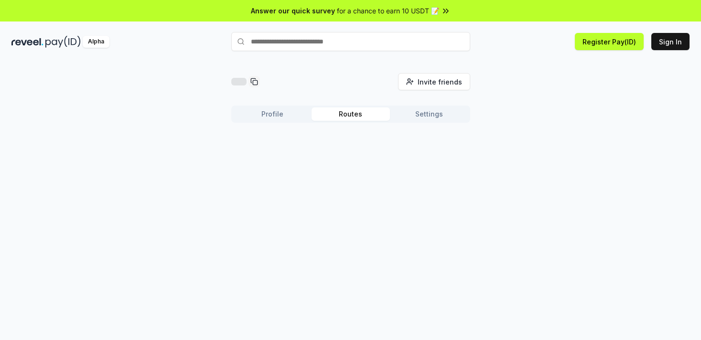 The width and height of the screenshot is (701, 340). Describe the element at coordinates (351, 114) in the screenshot. I see `button: Routes` at that location.